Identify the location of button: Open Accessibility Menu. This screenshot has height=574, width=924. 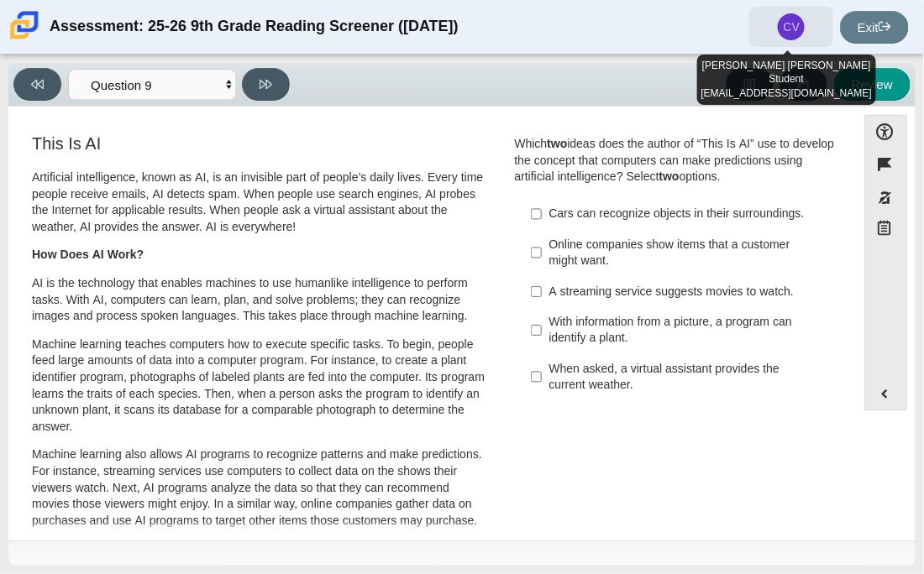
(886, 131).